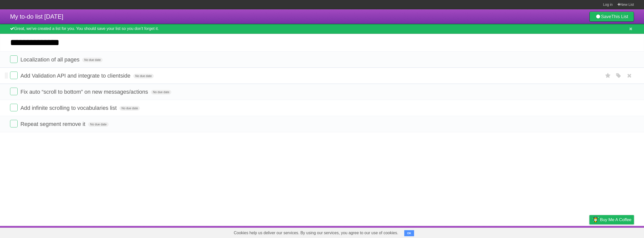 The height and width of the screenshot is (238, 644). I want to click on a: About, so click(528, 232).